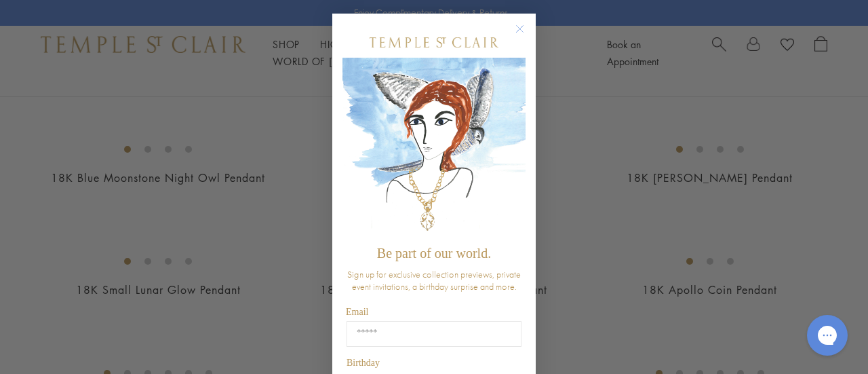 The width and height of the screenshot is (868, 374). What do you see at coordinates (27, 25) in the screenshot?
I see `button: Gorgias live chat` at bounding box center [27, 25].